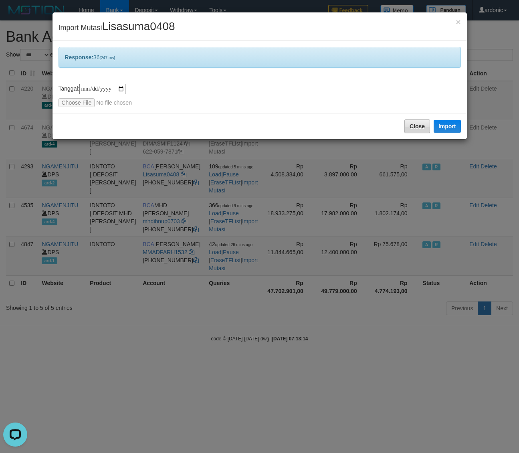  What do you see at coordinates (139, 26) in the screenshot?
I see `span: Lisasuma0408` at bounding box center [139, 26].